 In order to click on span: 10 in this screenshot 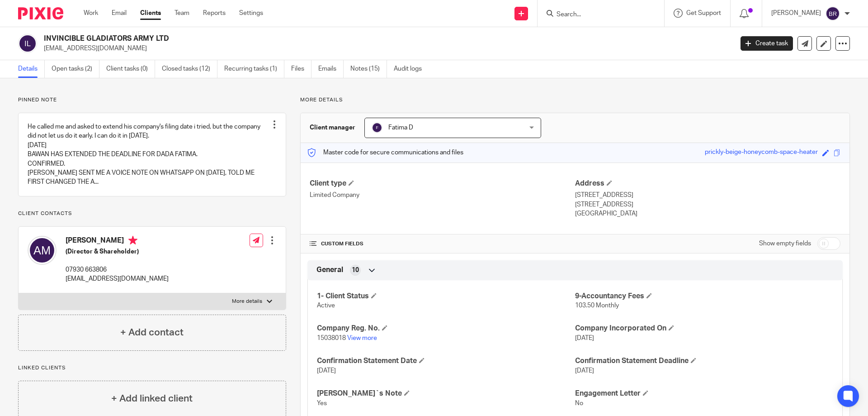, I will do `click(355, 270)`.